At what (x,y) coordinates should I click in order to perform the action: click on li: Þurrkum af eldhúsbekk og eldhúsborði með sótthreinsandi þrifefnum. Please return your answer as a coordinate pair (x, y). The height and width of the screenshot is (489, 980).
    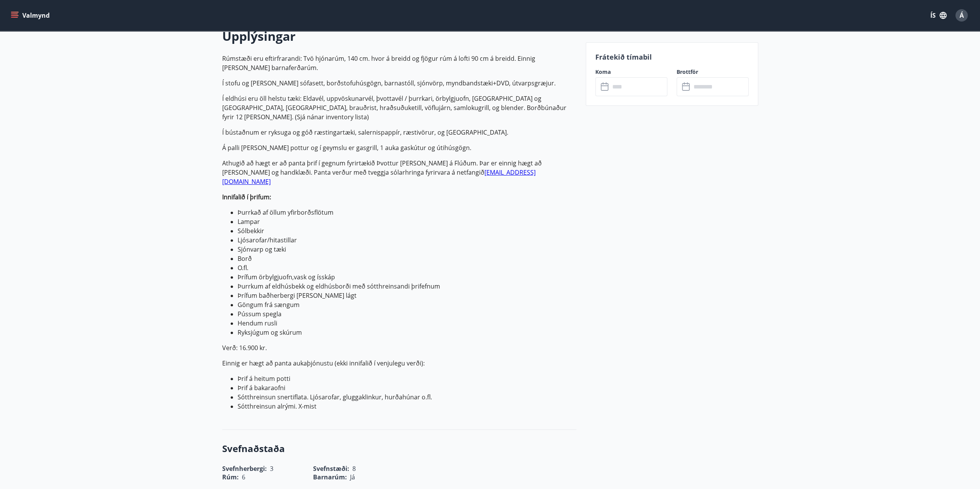
    Looking at the image, I should click on (407, 287).